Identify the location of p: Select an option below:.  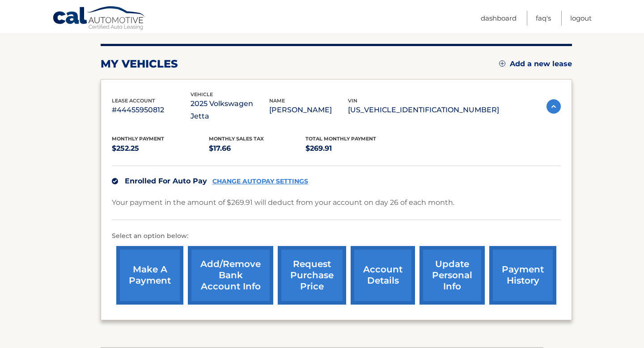
(336, 236).